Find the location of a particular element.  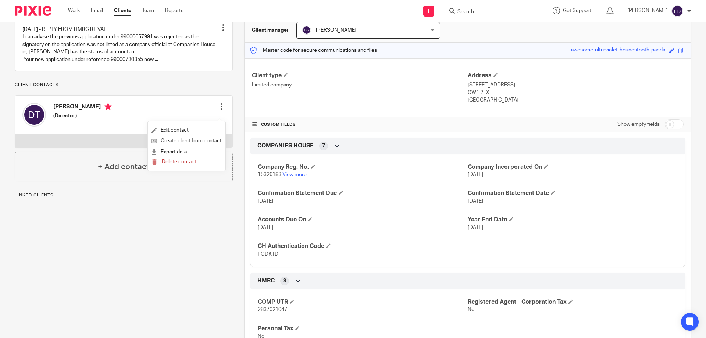

input: Search is located at coordinates (490, 12).